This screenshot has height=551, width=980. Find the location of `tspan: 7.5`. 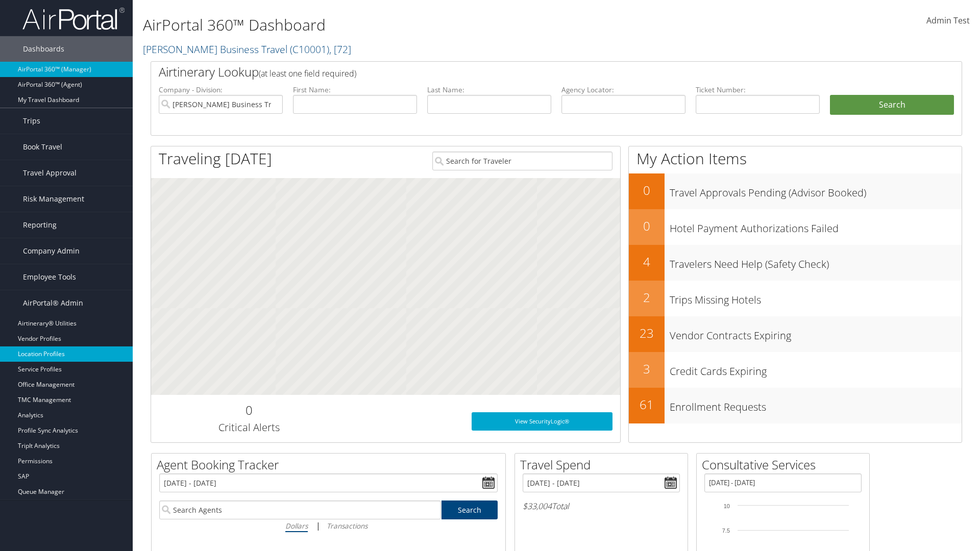

tspan: 7.5 is located at coordinates (725, 531).